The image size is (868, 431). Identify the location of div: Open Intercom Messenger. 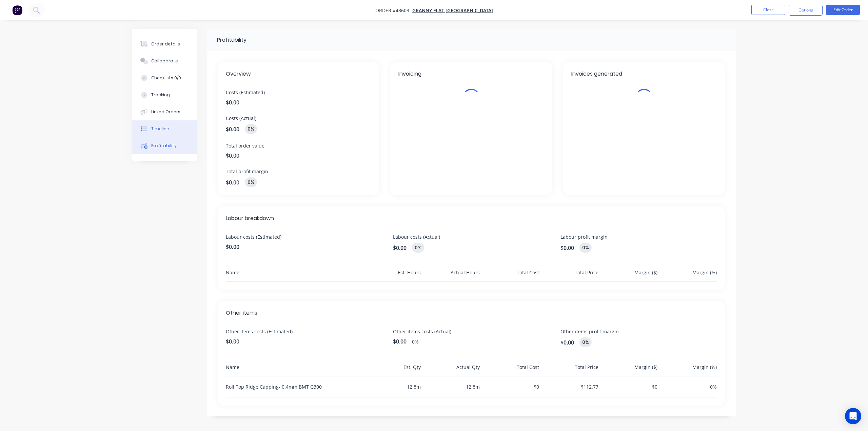
(853, 416).